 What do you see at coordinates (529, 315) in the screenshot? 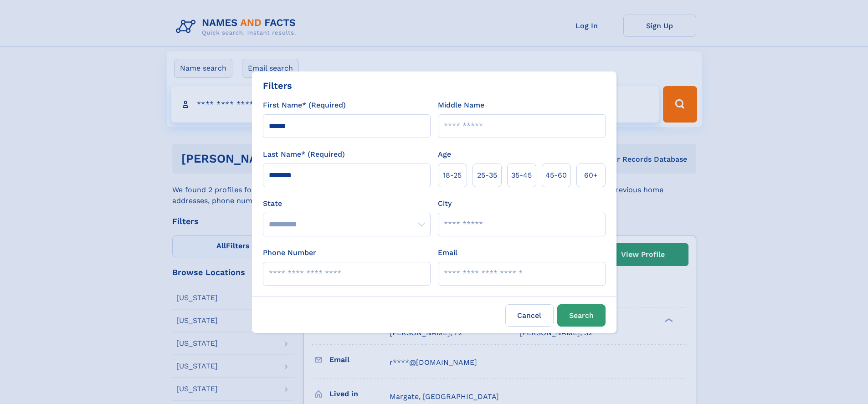
I see `label: Cancel` at bounding box center [529, 315].